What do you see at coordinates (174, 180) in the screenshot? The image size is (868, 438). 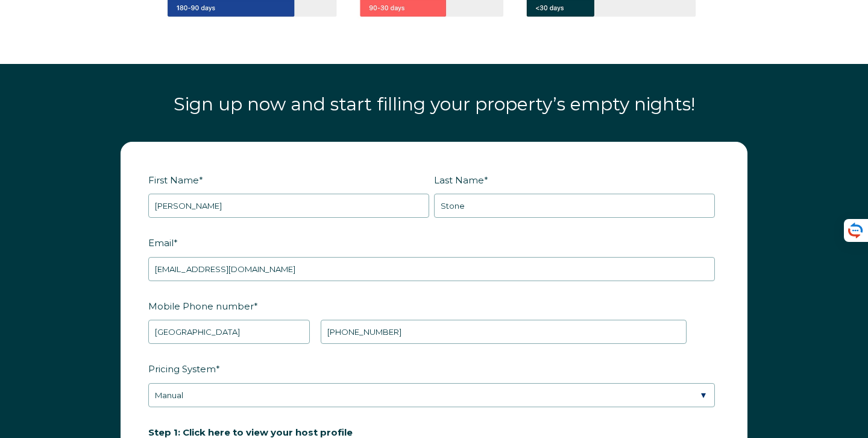 I see `span: First Name` at bounding box center [174, 180].